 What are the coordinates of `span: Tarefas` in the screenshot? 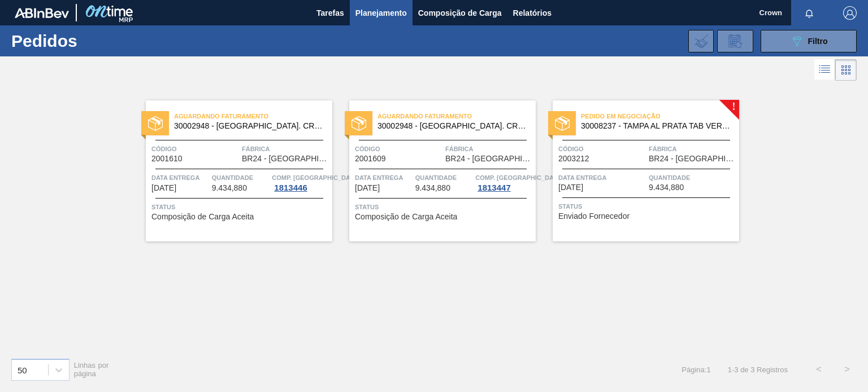 It's located at (330, 13).